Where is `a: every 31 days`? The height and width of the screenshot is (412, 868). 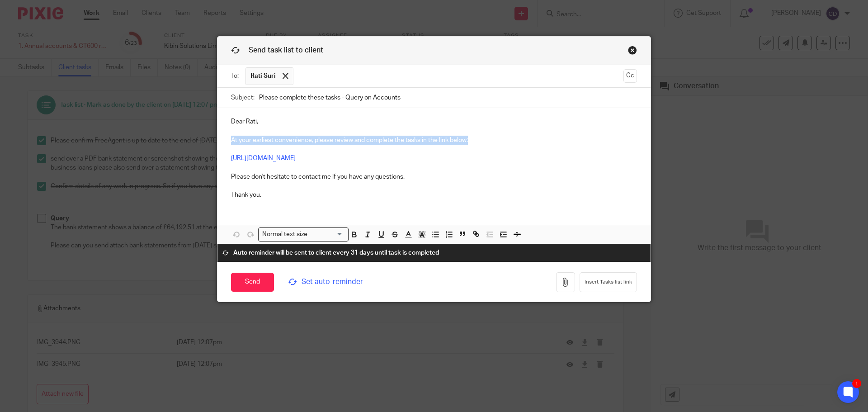 a: every 31 days is located at coordinates (353, 253).